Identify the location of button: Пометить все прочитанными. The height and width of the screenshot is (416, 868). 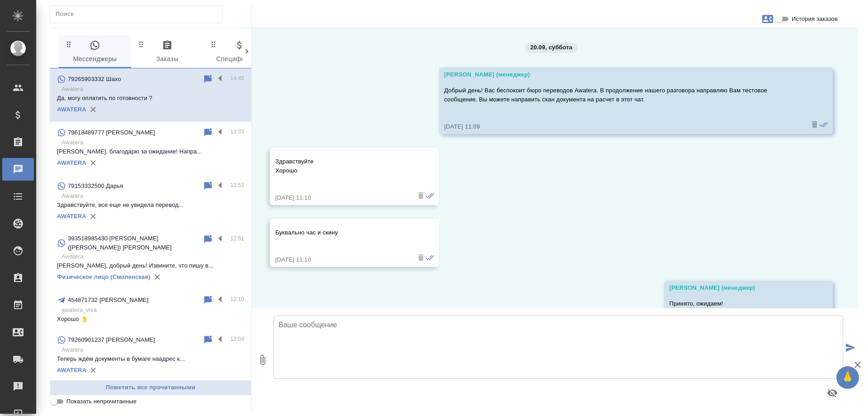
(151, 388).